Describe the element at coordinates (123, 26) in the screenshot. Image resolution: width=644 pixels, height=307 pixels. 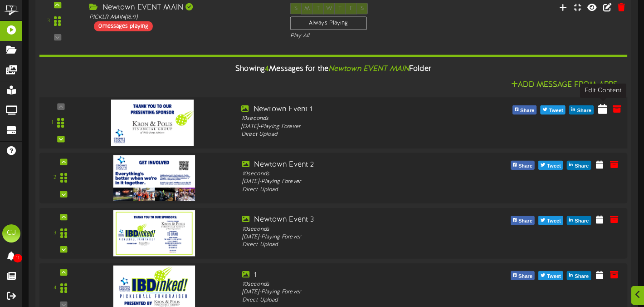
I see `div: 0 messages playing` at that location.